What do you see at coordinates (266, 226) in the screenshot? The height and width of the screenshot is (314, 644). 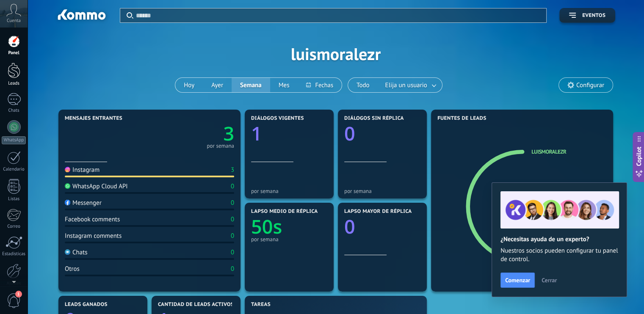 I see `text: 50s` at bounding box center [266, 226].